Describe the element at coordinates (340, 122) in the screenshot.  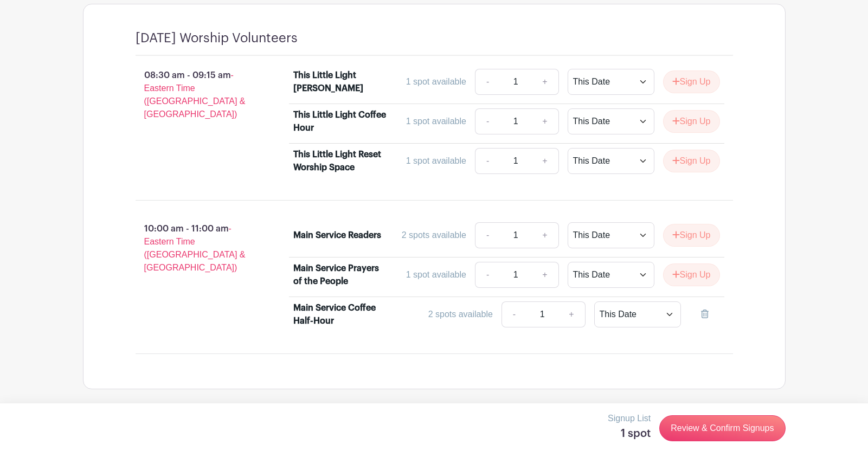
I see `div: This Little Light Coffee Hour` at that location.